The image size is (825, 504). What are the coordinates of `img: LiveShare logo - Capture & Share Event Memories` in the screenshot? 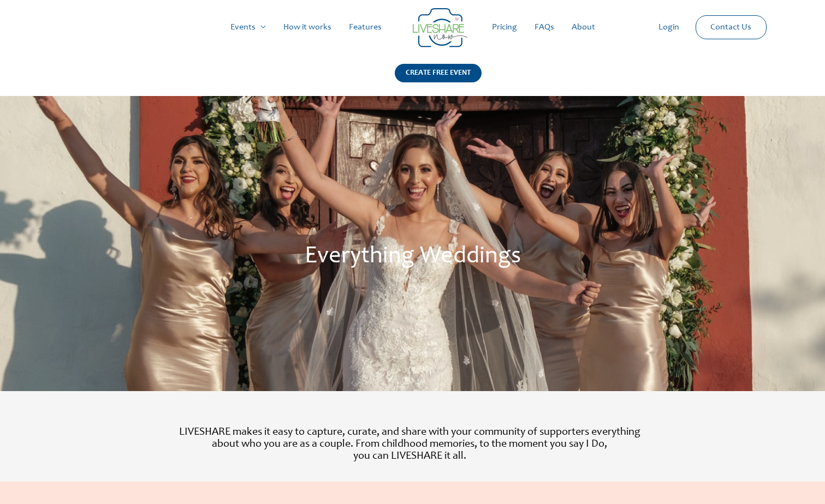 It's located at (440, 28).